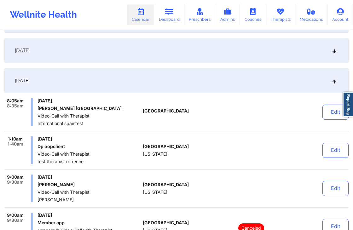 The width and height of the screenshot is (353, 230). What do you see at coordinates (141, 15) in the screenshot?
I see `a: Calendar` at bounding box center [141, 15].